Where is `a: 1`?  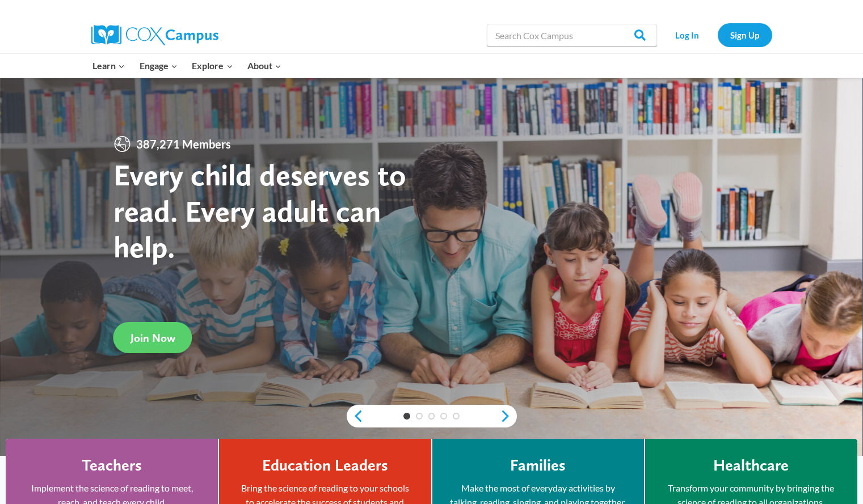
a: 1 is located at coordinates (407, 416).